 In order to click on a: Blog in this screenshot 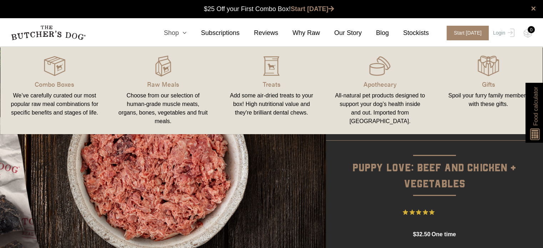, I will do `click(375, 33)`.